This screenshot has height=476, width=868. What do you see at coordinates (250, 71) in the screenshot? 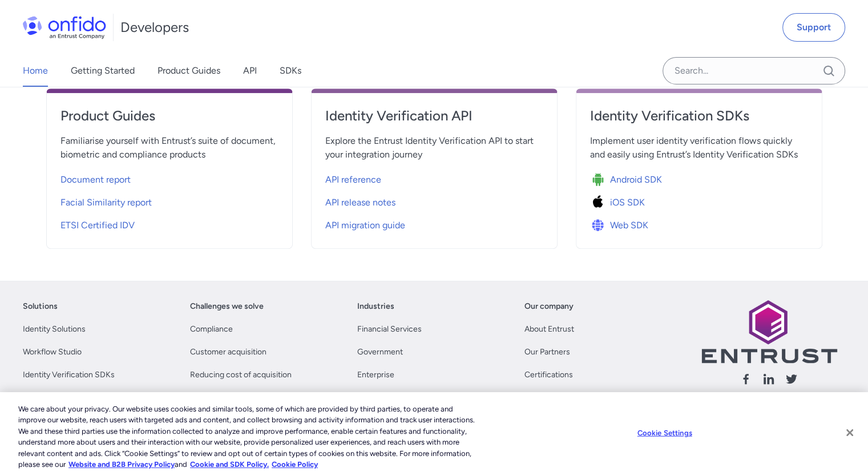
I see `a: API` at bounding box center [250, 71].